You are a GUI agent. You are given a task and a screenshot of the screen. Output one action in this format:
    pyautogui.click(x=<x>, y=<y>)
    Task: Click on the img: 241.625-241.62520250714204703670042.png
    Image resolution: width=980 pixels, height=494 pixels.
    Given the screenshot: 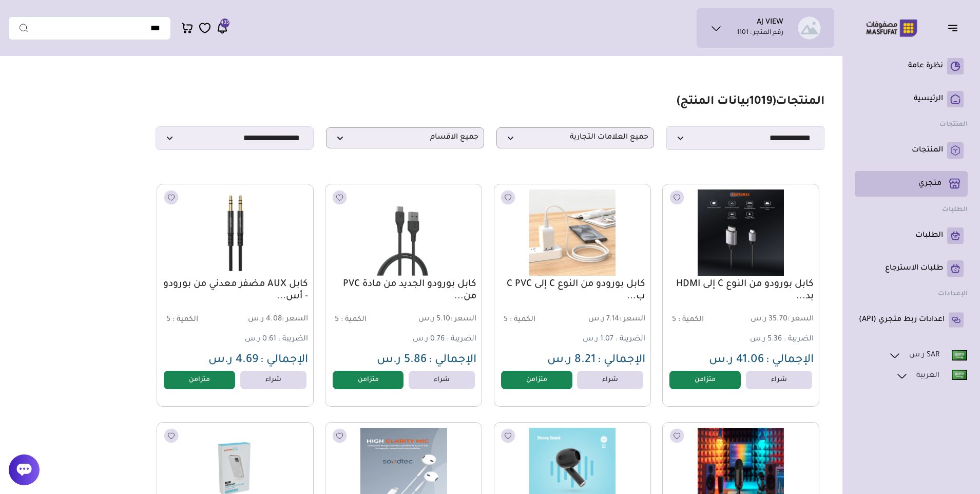 What is the action you would take?
    pyautogui.click(x=573, y=232)
    